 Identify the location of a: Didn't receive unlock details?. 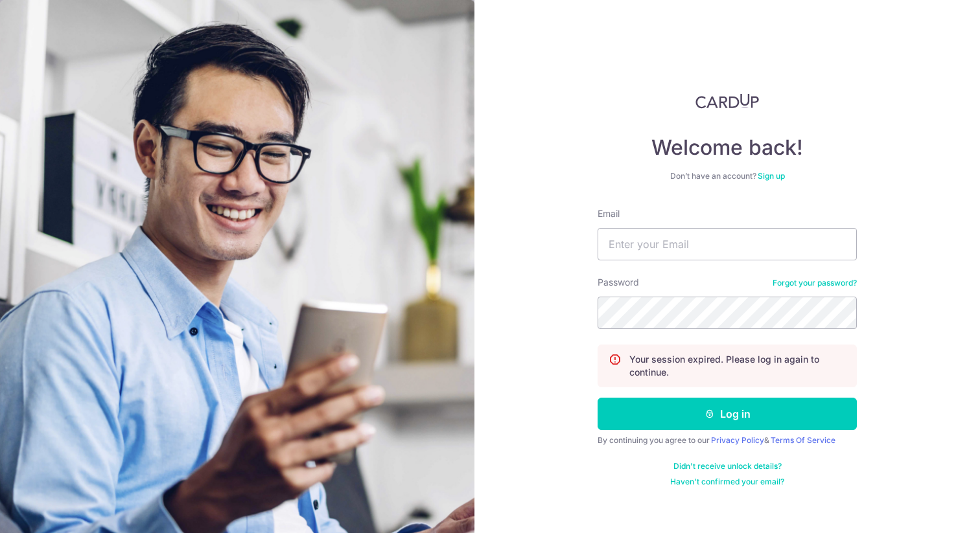
(728, 466).